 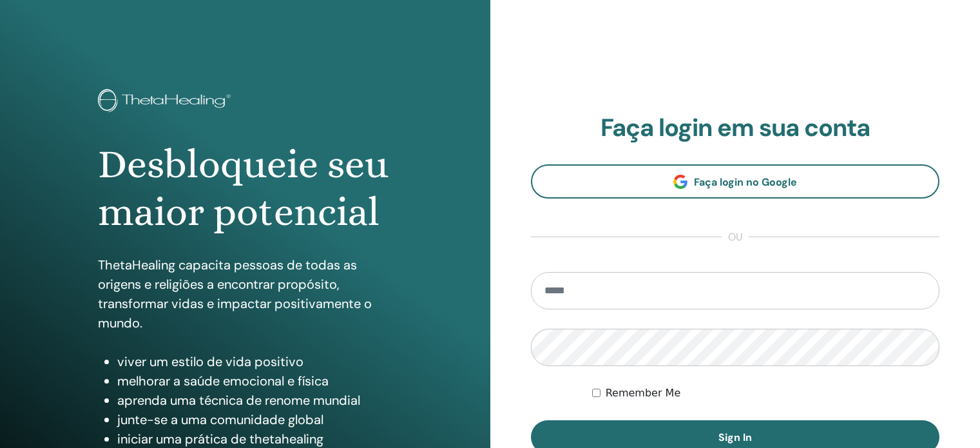 I want to click on span: ou, so click(x=735, y=237).